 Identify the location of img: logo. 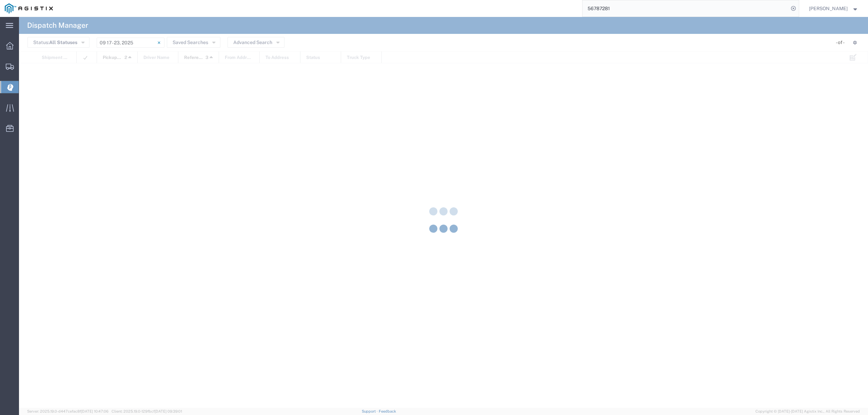
(29, 8).